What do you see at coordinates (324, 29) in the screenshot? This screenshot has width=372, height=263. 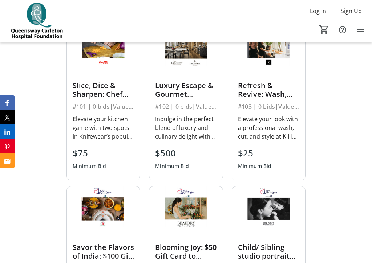 I see `button: Cart` at bounding box center [324, 29].